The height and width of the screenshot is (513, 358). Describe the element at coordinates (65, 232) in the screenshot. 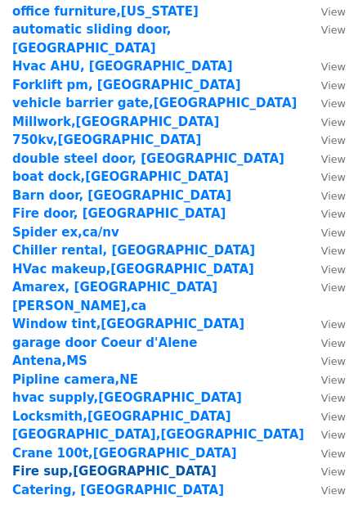

I see `a: Spider ex,ca/nv` at that location.